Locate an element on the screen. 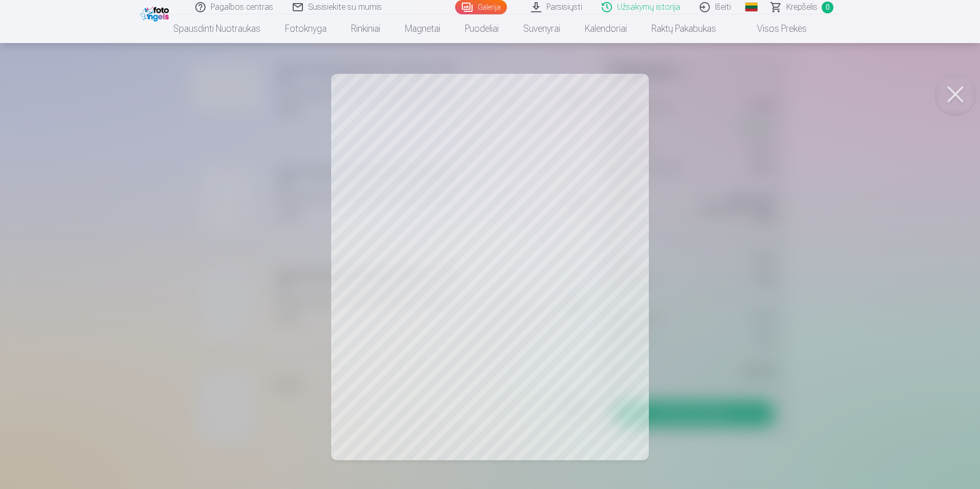  a: Puodeliai is located at coordinates (482, 29).